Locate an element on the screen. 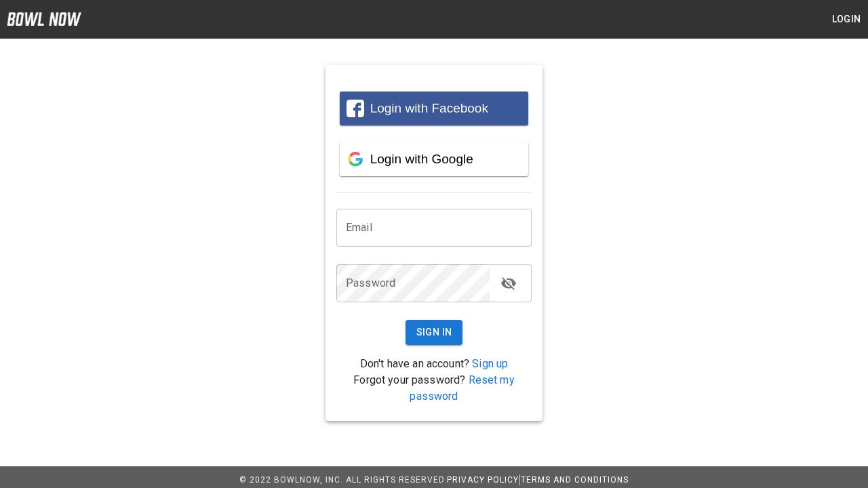 The width and height of the screenshot is (868, 488). span: Login with Facebook is located at coordinates (429, 108).